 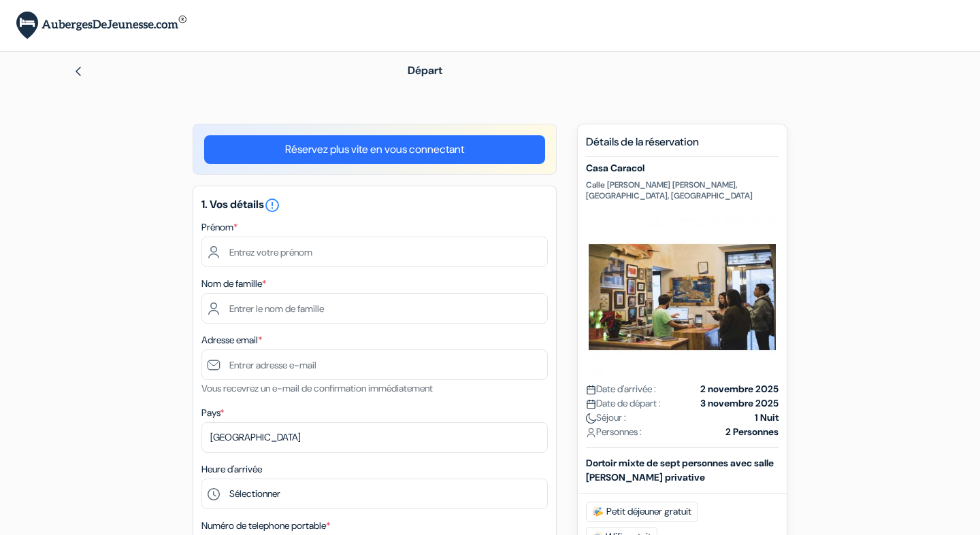 What do you see at coordinates (641, 512) in the screenshot?
I see `span: Petit déjeuner gratuit` at bounding box center [641, 512].